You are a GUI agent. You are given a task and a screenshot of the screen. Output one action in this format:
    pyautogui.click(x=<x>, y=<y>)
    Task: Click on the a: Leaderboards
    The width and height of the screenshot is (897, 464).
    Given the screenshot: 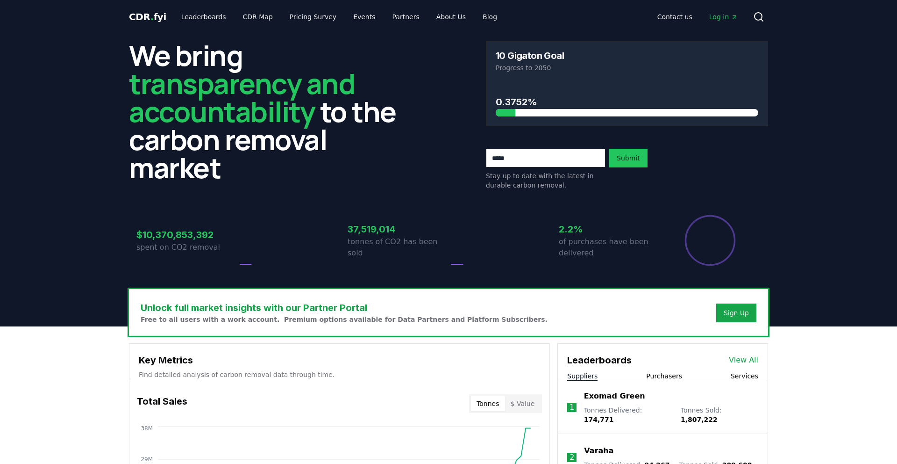 What is the action you would take?
    pyautogui.click(x=204, y=17)
    